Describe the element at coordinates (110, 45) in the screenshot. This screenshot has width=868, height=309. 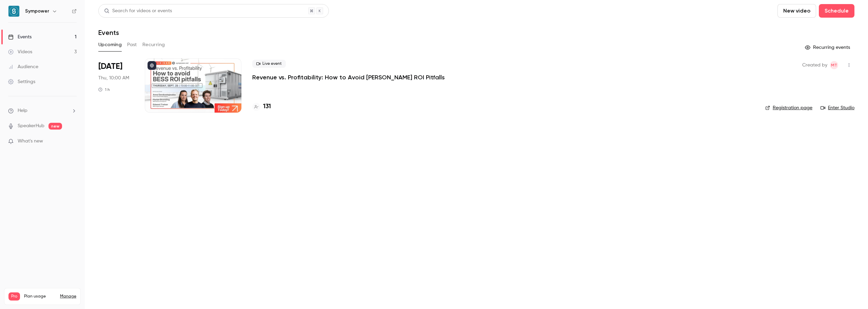
I see `button: Upcoming` at that location.